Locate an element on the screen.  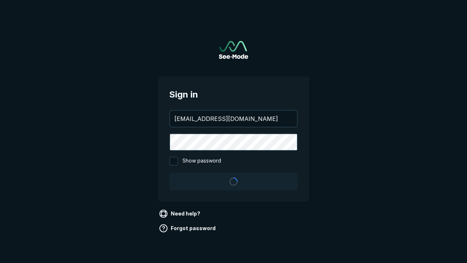
a: Need help? is located at coordinates (180, 213).